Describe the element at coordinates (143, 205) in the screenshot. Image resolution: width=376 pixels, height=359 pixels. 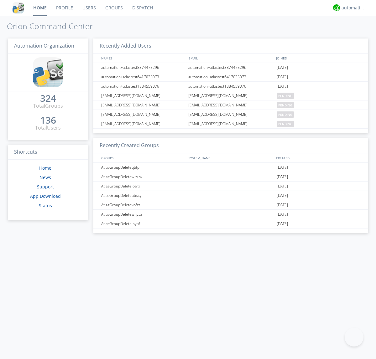
I see `div: AtlasGroupDeletevofzt` at that location.